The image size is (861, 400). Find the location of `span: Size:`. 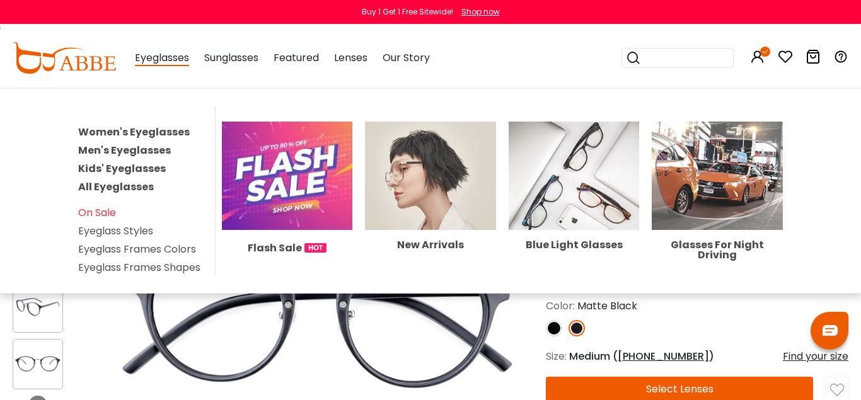

span: Size: is located at coordinates (556, 356).